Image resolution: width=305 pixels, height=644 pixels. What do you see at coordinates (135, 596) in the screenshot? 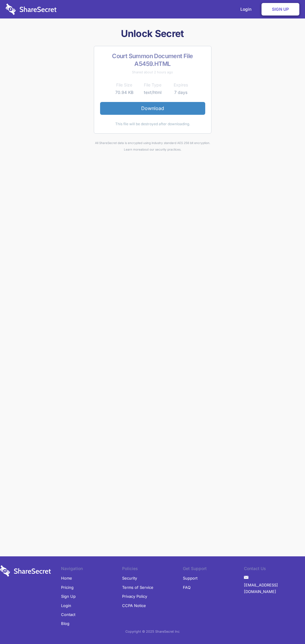
I see `a: Privacy Policy` at bounding box center [135, 596].